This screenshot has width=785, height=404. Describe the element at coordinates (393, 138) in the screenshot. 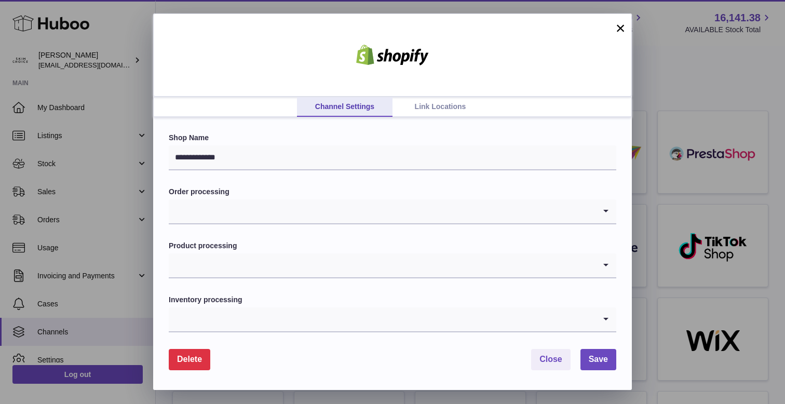

I see `label: Shop Name` at that location.